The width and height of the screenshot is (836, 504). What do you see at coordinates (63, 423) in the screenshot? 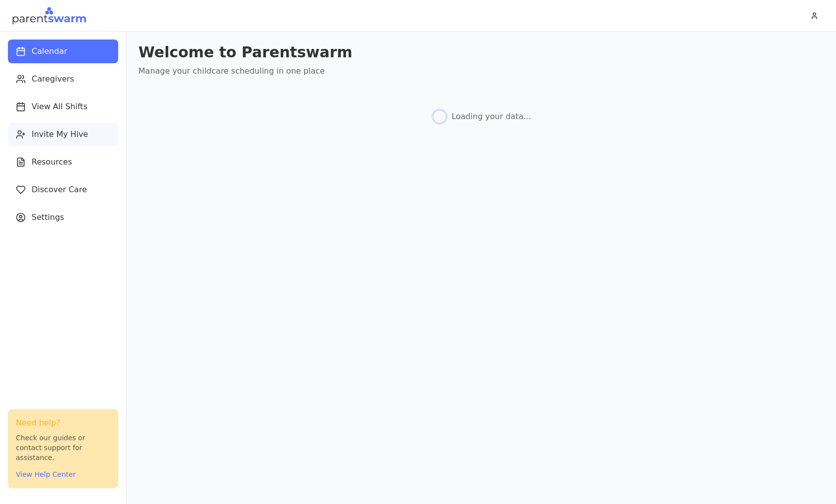
I see `h3: Need help?` at bounding box center [63, 423].